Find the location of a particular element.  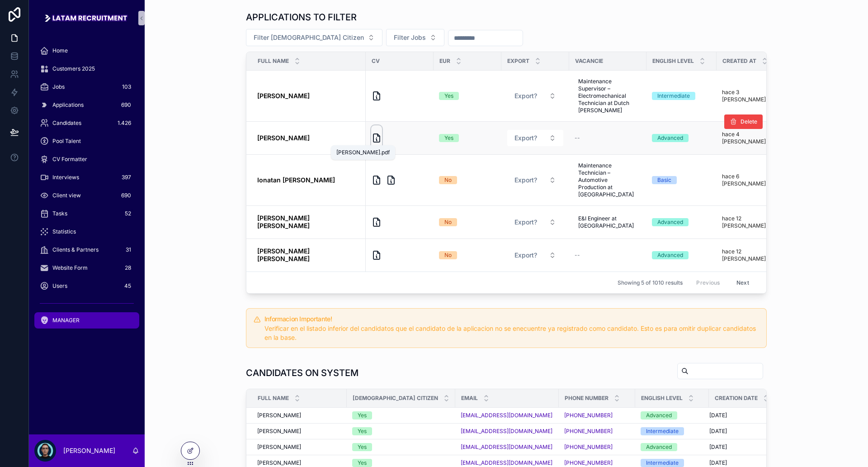

span: Home is located at coordinates (60, 51).